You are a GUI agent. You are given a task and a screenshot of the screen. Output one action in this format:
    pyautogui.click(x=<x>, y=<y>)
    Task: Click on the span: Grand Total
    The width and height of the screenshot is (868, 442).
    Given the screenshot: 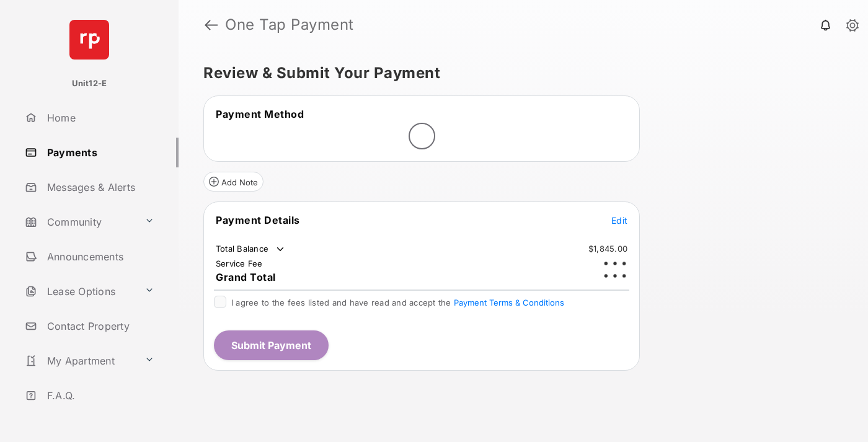 What is the action you would take?
    pyautogui.click(x=246, y=277)
    